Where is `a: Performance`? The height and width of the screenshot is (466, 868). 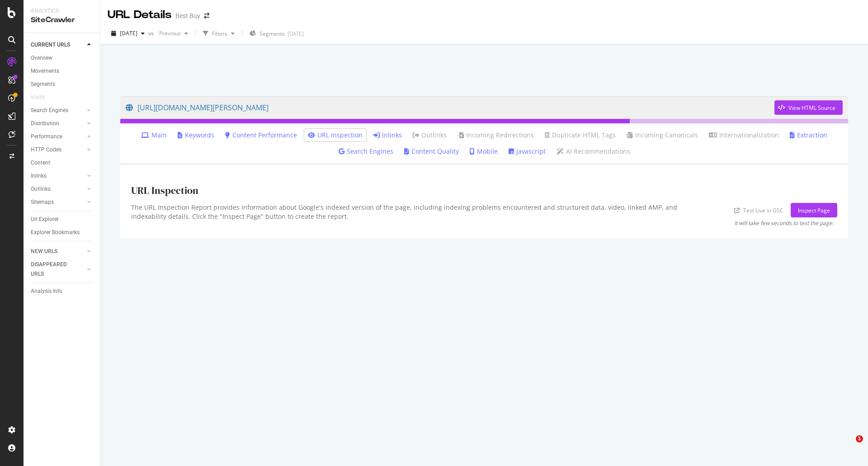
a: Performance is located at coordinates (58, 137).